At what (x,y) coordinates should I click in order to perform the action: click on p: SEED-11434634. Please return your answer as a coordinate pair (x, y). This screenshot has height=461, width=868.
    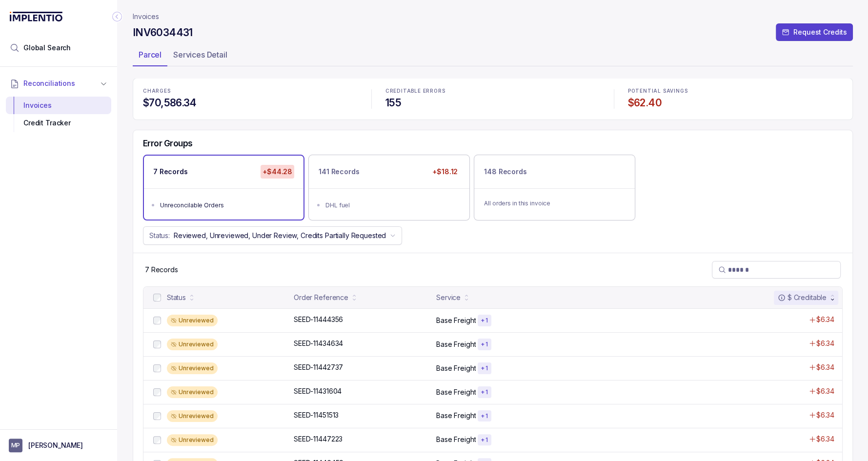
    Looking at the image, I should click on (318, 344).